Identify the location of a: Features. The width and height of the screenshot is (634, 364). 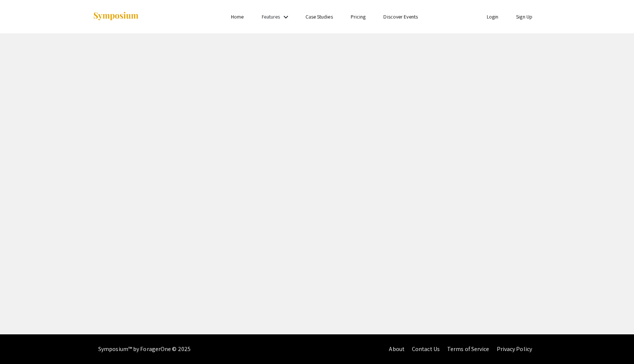
(271, 17).